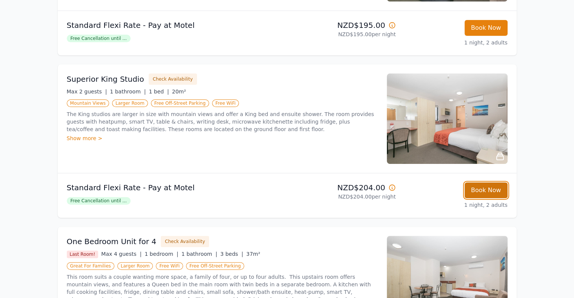 The height and width of the screenshot is (298, 574). I want to click on p: NZD$204.00 per night, so click(343, 197).